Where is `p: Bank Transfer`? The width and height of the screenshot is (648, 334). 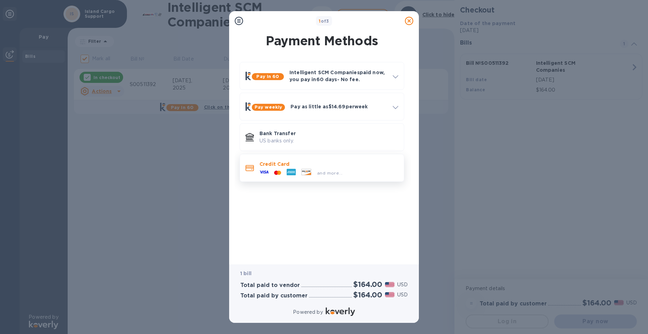
p: Bank Transfer is located at coordinates (329, 134).